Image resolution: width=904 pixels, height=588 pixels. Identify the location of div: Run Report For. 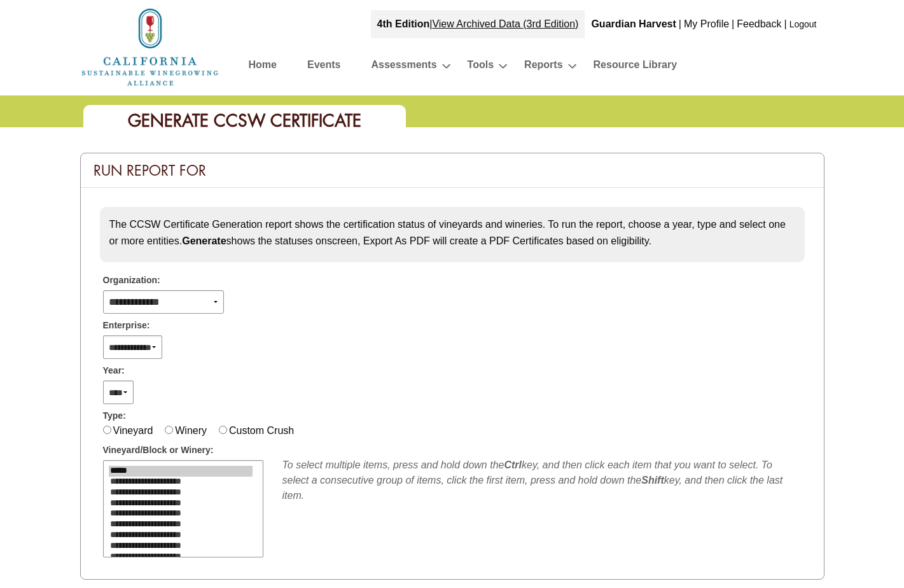
(452, 171).